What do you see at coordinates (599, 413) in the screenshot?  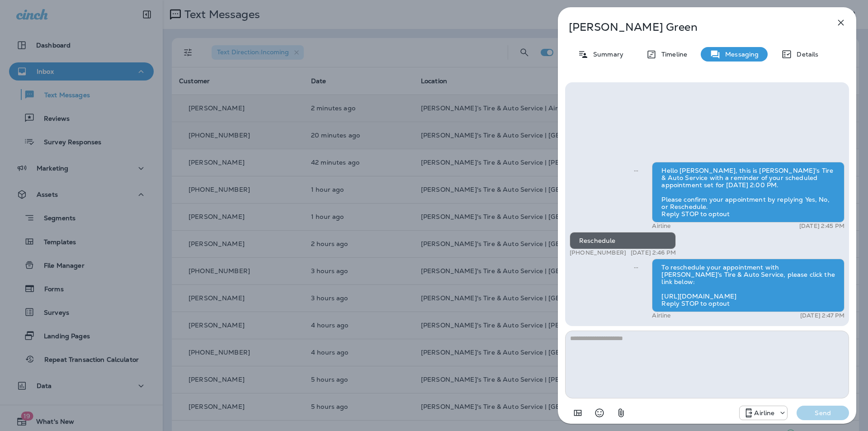 I see `button: Select an emoji` at bounding box center [599, 413].